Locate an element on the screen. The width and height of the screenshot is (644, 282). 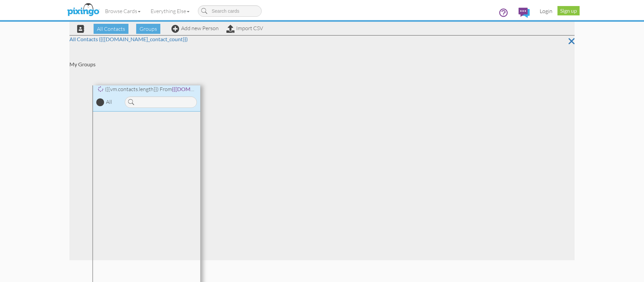
a: Sign up is located at coordinates (569, 11).